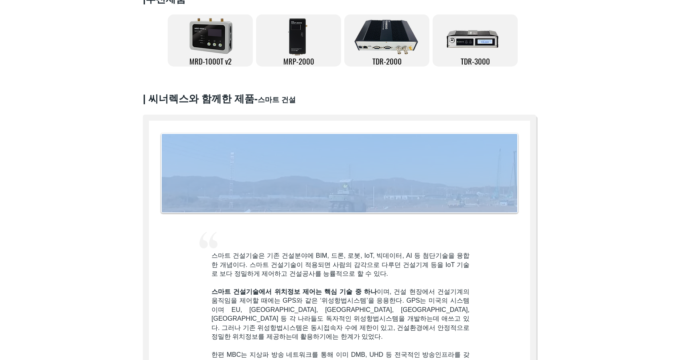 The image size is (679, 360). What do you see at coordinates (210, 61) in the screenshot?
I see `span: MRD-1000T v2` at bounding box center [210, 61].